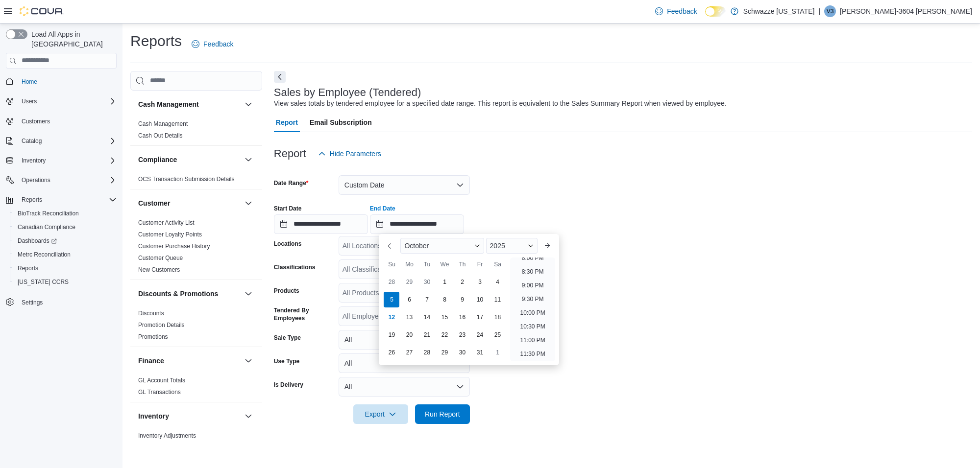 This screenshot has height=468, width=980. Describe the element at coordinates (66, 241) in the screenshot. I see `span: Dashboards` at that location.